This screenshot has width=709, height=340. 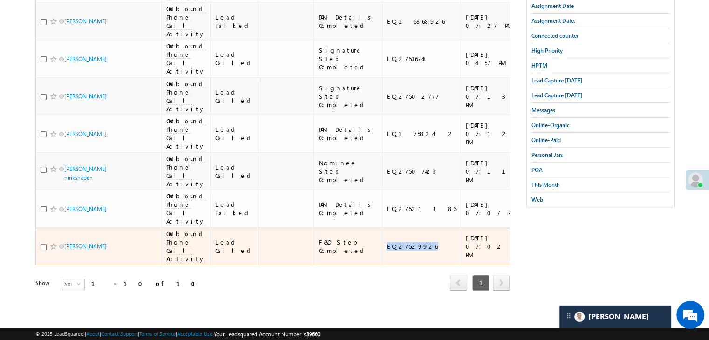 What do you see at coordinates (267, 334) in the screenshot?
I see `span: Your Leadsquared Account Number is` at bounding box center [267, 334].